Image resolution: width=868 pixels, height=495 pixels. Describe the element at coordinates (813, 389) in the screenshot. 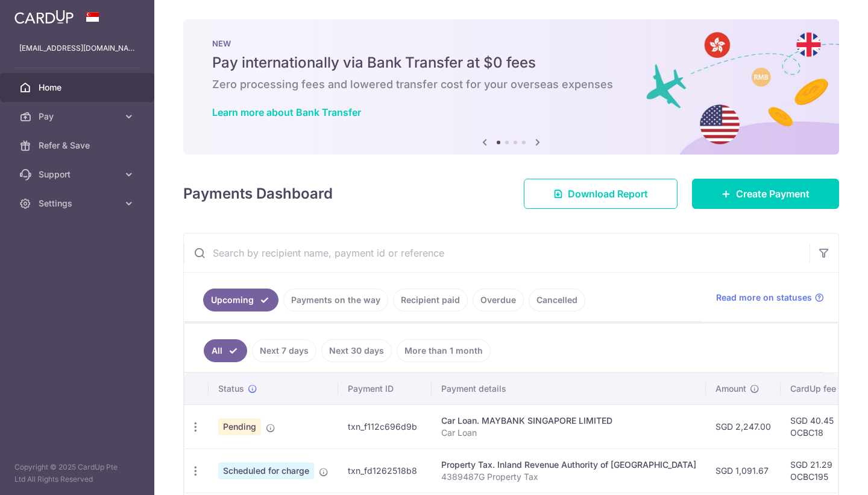

I see `span: CardUp fee` at that location.